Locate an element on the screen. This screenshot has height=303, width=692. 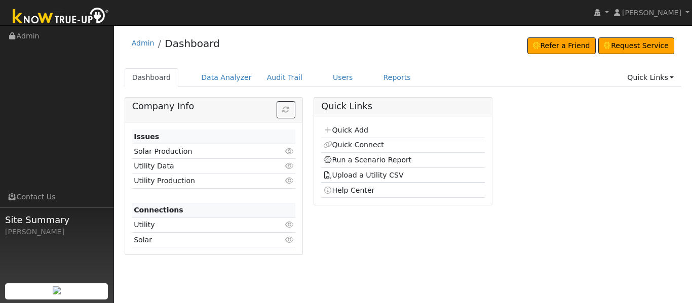
span: Site Summary is located at coordinates (57, 220).